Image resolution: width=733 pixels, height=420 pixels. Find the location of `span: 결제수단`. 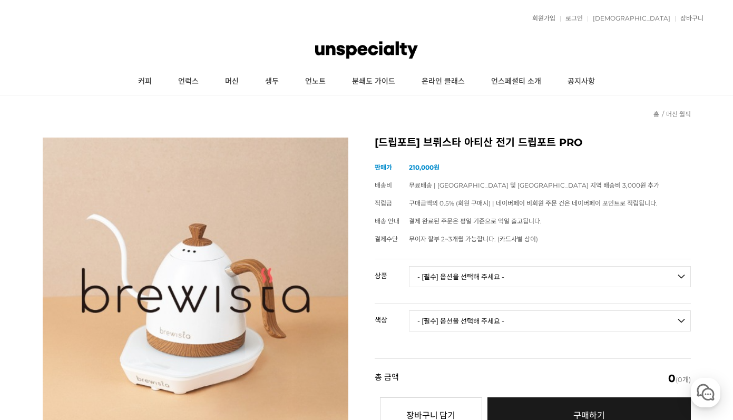

span: 결제수단 is located at coordinates (386, 239).